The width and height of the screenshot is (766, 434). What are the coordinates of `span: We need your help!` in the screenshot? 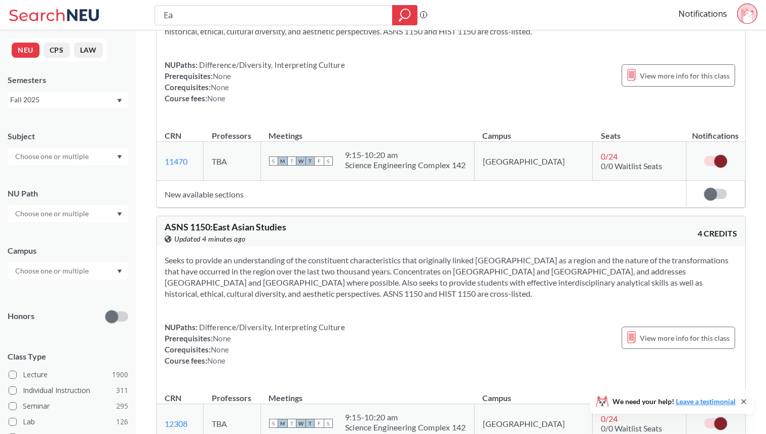 It's located at (674, 402).